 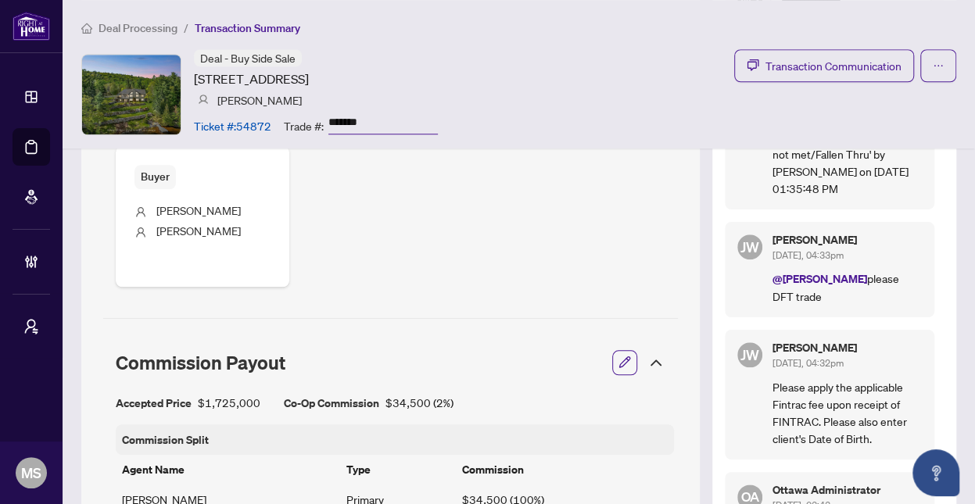 I want to click on span: Buyer, so click(x=155, y=177).